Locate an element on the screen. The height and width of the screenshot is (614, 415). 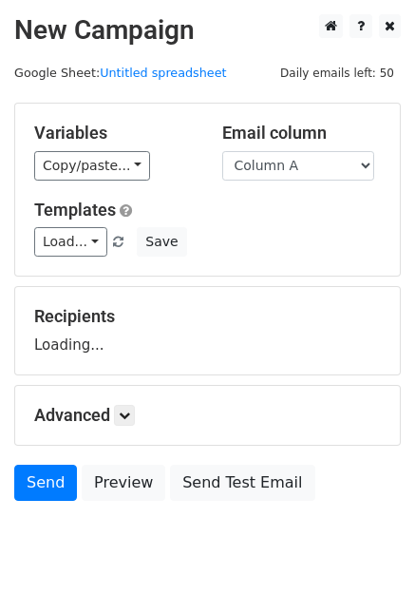
a: Send is located at coordinates (46, 483).